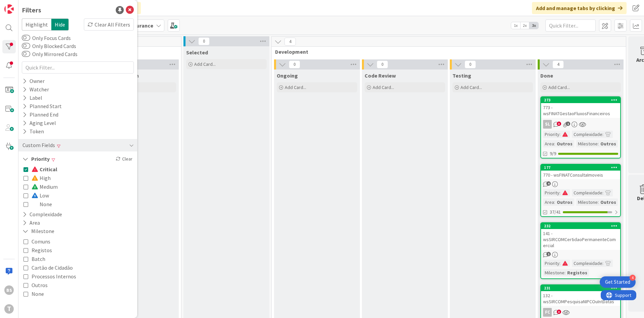 The height and width of the screenshot is (318, 644). Describe the element at coordinates (54, 276) in the screenshot. I see `span: Processos Internos` at that location.